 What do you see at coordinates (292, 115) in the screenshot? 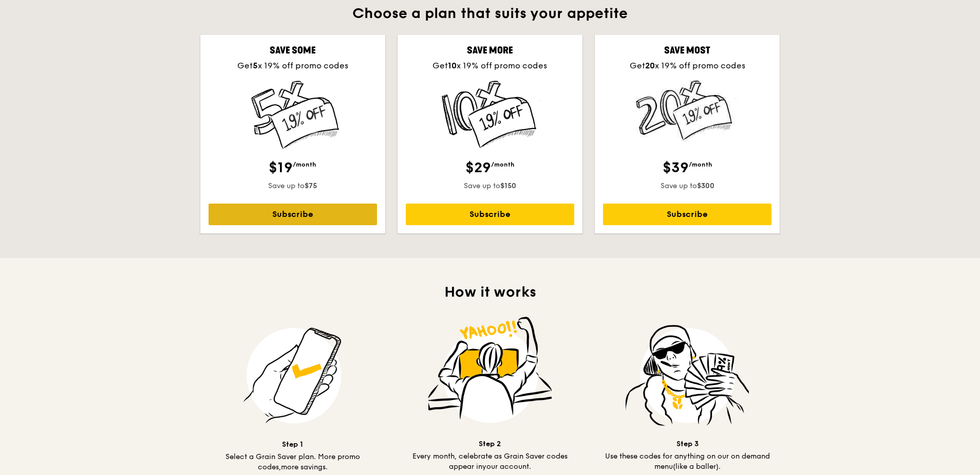
I see `img: Save 5 times` at bounding box center [292, 115].